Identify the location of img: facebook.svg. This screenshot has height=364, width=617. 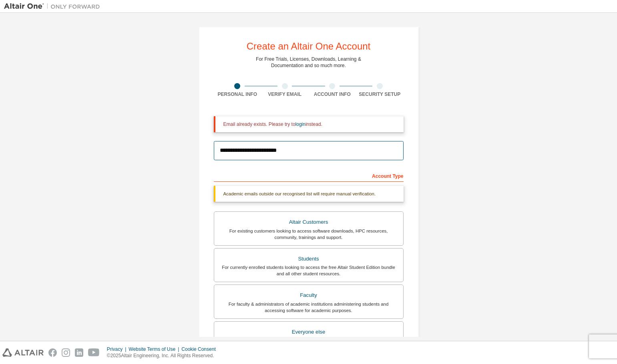
(52, 353).